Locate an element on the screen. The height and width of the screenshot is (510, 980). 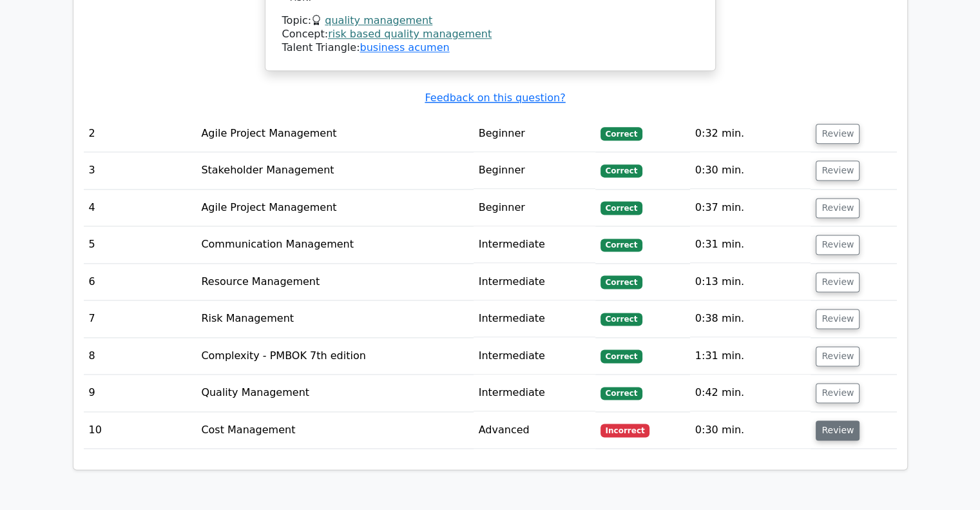
td: Communication Management is located at coordinates (334, 245).